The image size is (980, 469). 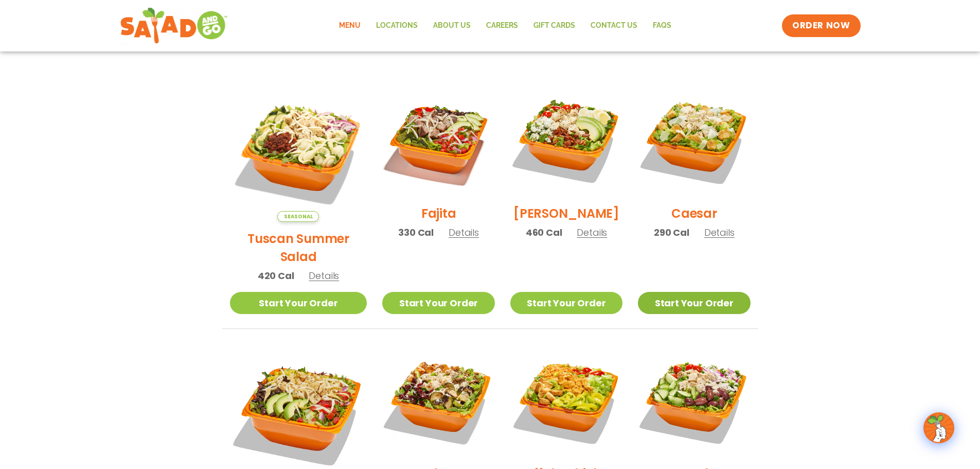 What do you see at coordinates (174, 26) in the screenshot?
I see `img: new-SAG-logo-768×292` at bounding box center [174, 26].